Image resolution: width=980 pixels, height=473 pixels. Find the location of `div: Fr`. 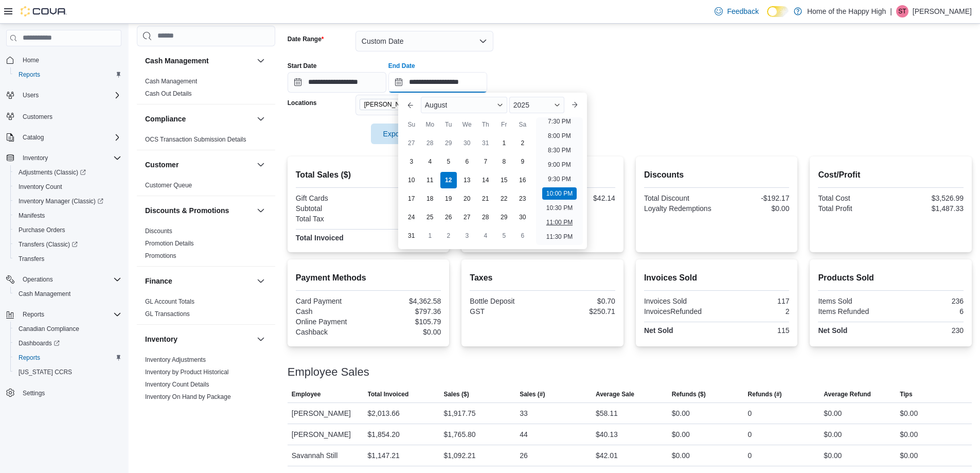

div: Fr is located at coordinates (505, 125).